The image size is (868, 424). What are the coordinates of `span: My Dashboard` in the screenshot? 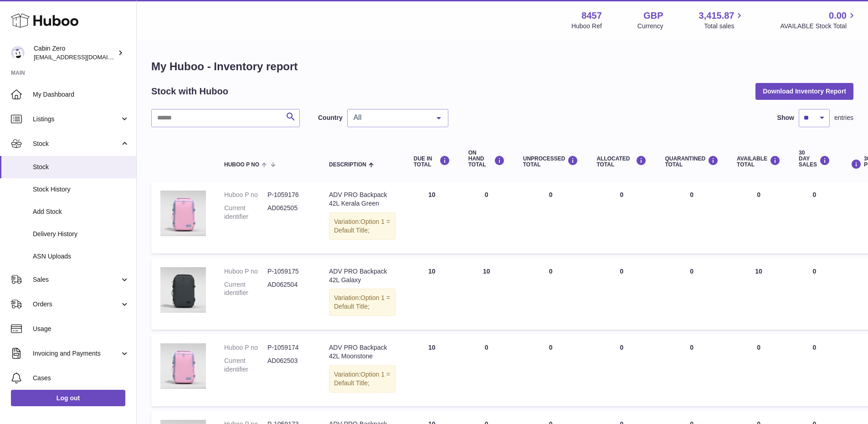 It's located at (81, 94).